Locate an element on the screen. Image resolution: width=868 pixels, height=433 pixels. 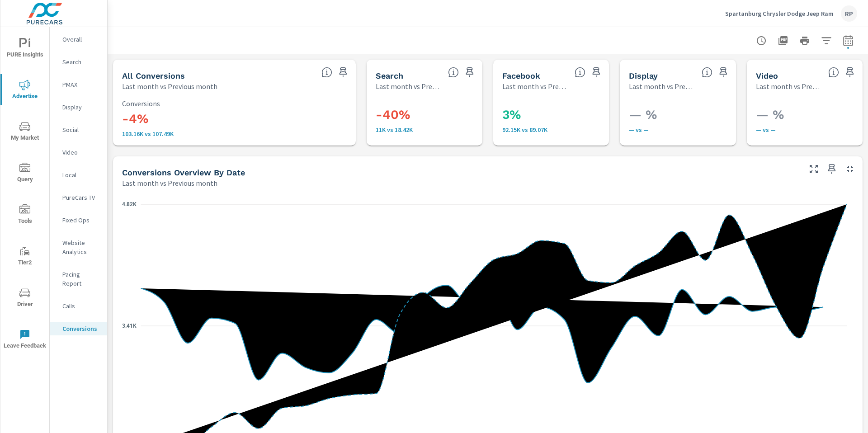
p: Local is located at coordinates (81, 175).